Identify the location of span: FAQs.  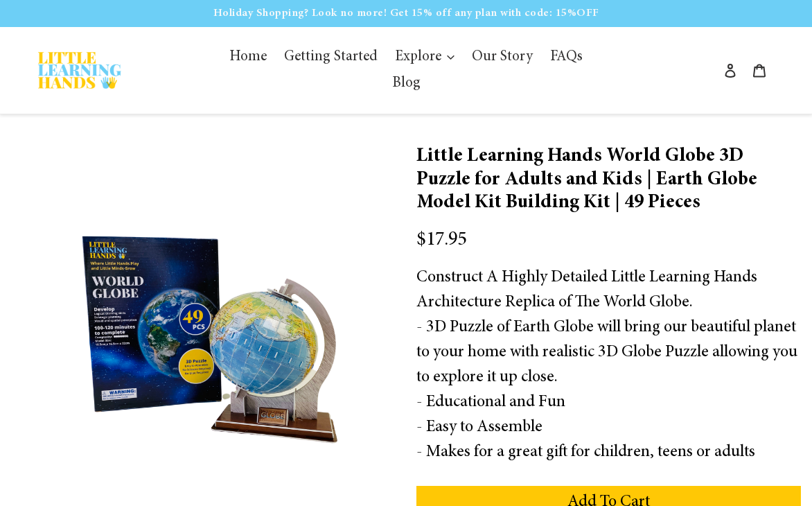
(565, 57).